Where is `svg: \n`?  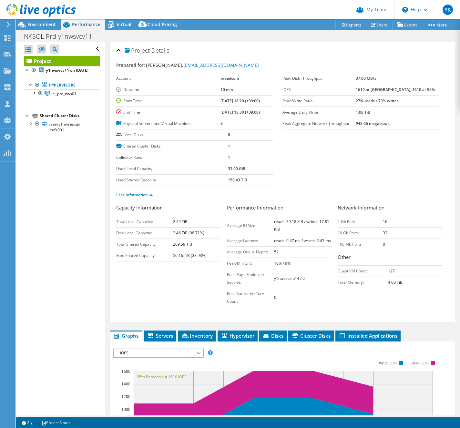
svg: \n is located at coordinates (406, 10).